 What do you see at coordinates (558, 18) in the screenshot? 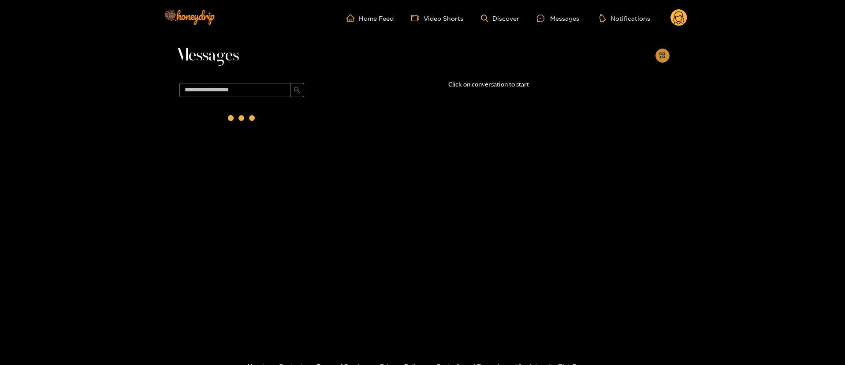
I see `div: Messages` at bounding box center [558, 18].